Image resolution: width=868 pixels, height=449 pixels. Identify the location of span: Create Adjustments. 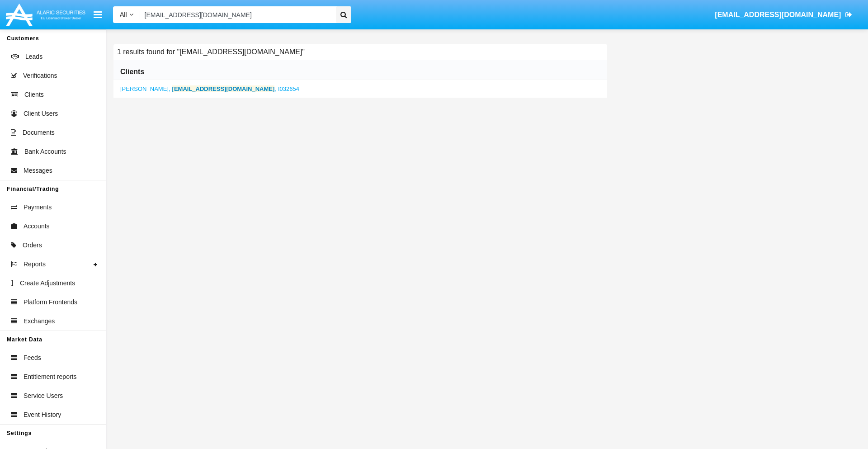
(48, 283).